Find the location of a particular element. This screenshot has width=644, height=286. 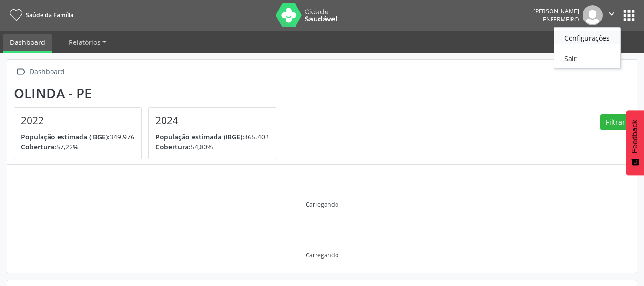

button: apps is located at coordinates (629, 16).